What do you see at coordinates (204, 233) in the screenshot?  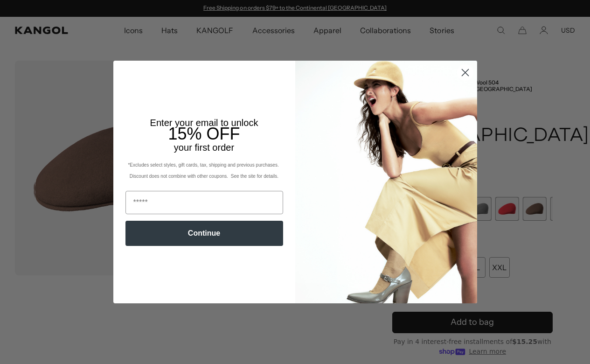 I see `button: Continue` at bounding box center [204, 233].